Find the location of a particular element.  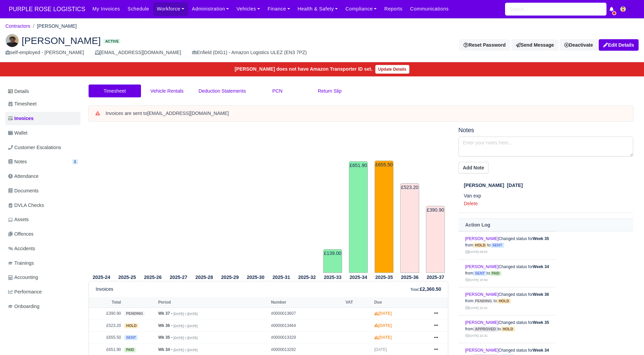

a: Return Slip is located at coordinates (329, 91).